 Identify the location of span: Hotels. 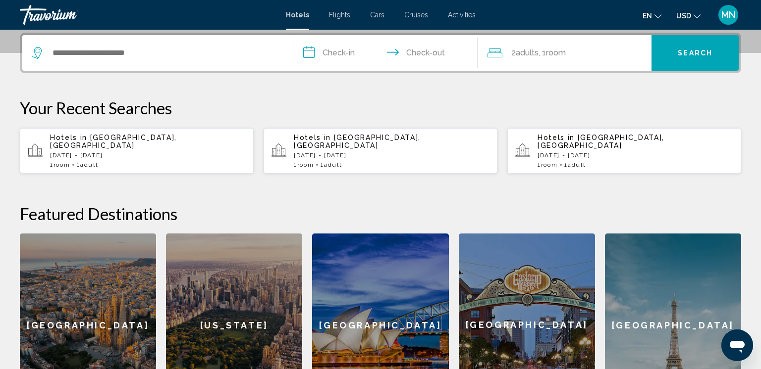
(297, 15).